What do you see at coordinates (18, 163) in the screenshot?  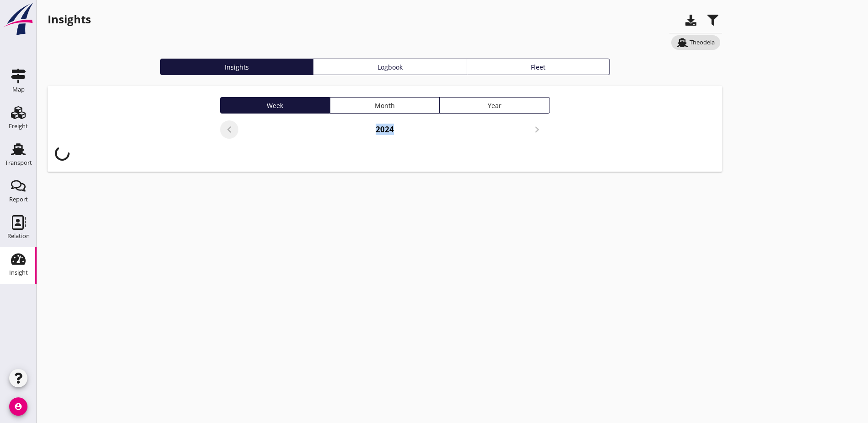 I see `div: Transport` at bounding box center [18, 163].